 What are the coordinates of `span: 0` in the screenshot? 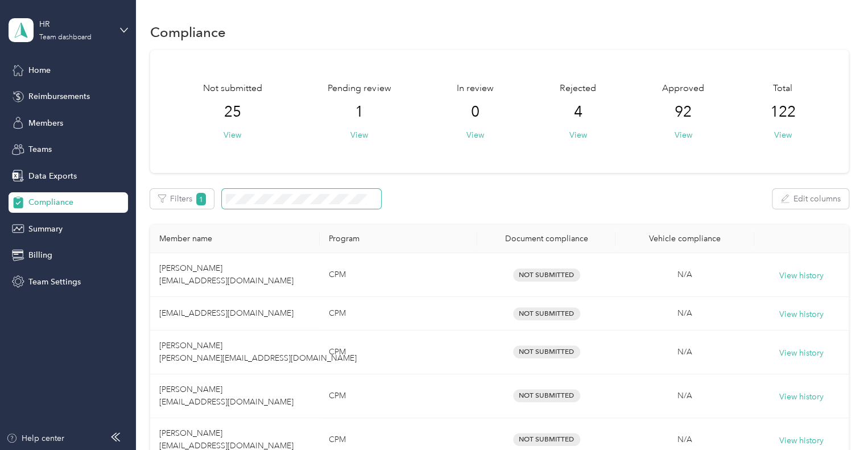 It's located at (475, 112).